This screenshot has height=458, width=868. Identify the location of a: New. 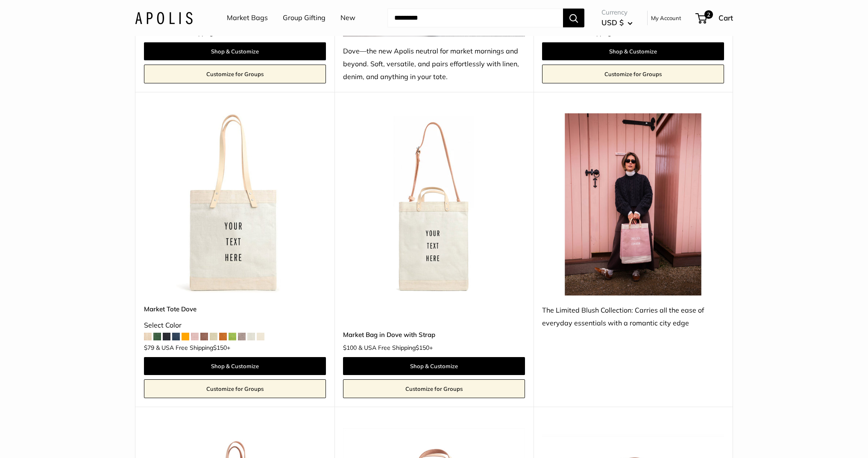
(348, 18).